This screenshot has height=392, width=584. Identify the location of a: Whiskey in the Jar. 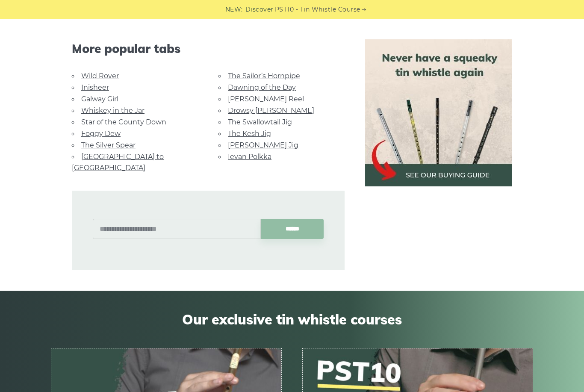
(113, 110).